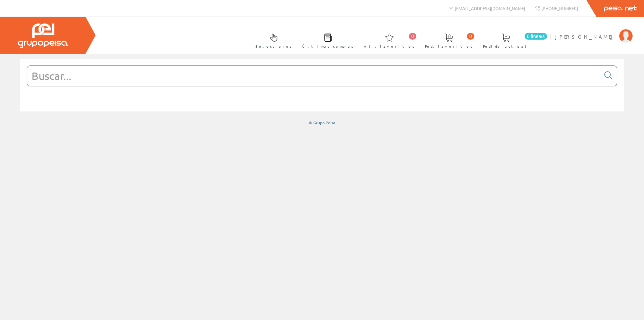 This screenshot has height=320, width=644. What do you see at coordinates (322, 122) in the screenshot?
I see `div: © Grupo Peisa` at bounding box center [322, 122].